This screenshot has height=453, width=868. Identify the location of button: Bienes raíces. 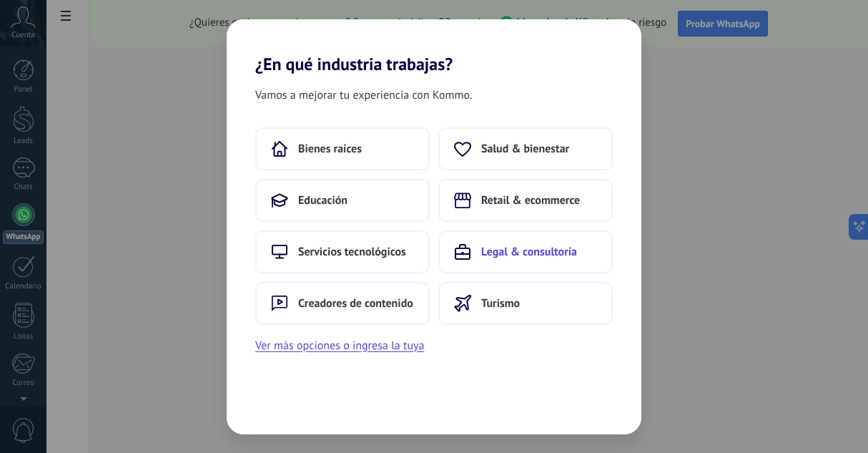
(342, 149).